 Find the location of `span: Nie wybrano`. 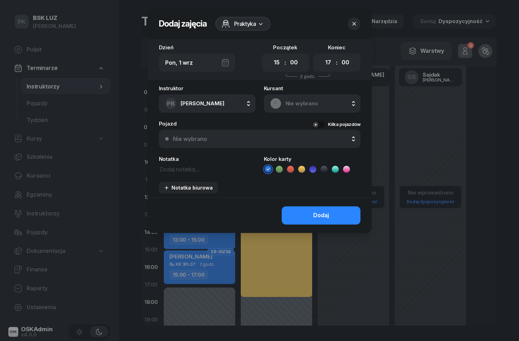

span: Nie wybrano is located at coordinates (320, 104).